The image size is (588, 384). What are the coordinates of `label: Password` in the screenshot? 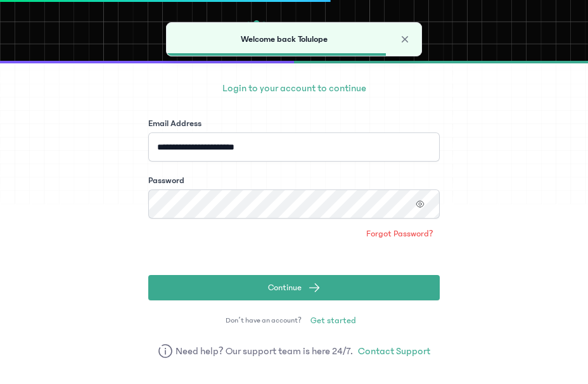 It's located at (166, 180).